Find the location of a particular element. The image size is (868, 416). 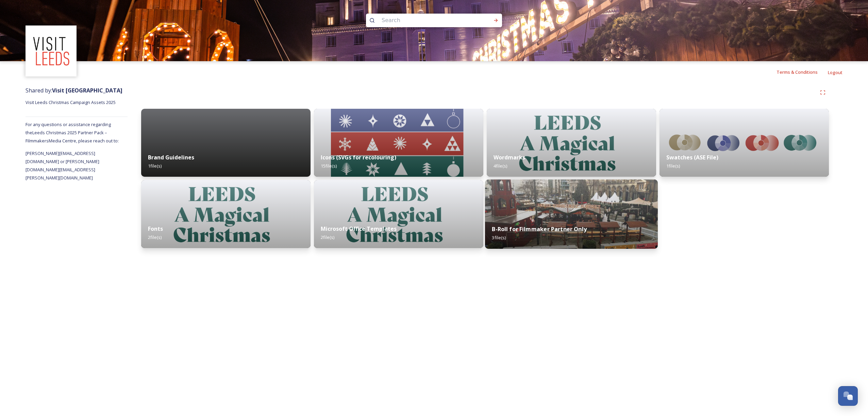

strong: Fonts is located at coordinates (155, 228).